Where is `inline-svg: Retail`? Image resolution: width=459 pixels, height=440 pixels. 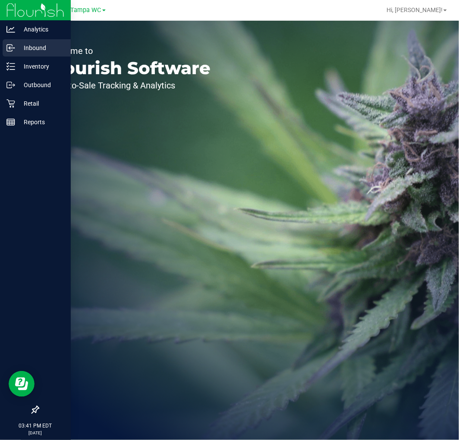 inline-svg: Retail is located at coordinates (11, 104).